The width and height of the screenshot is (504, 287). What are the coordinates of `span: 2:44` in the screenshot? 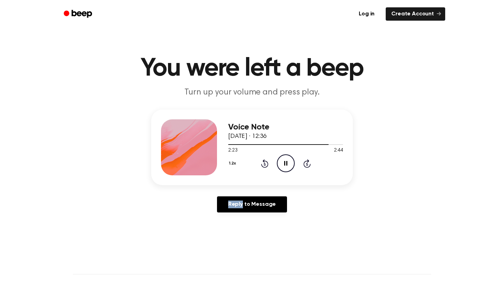 It's located at (338, 150).